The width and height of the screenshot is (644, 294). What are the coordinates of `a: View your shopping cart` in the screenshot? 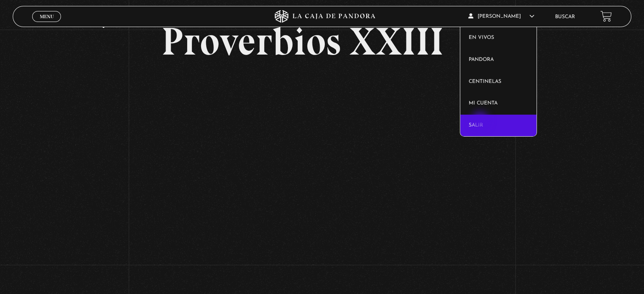 It's located at (606, 16).